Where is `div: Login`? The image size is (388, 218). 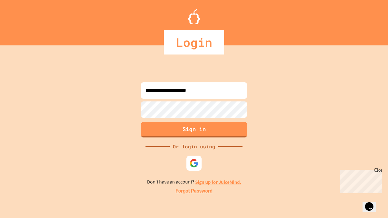
div: Login is located at coordinates (194, 42).